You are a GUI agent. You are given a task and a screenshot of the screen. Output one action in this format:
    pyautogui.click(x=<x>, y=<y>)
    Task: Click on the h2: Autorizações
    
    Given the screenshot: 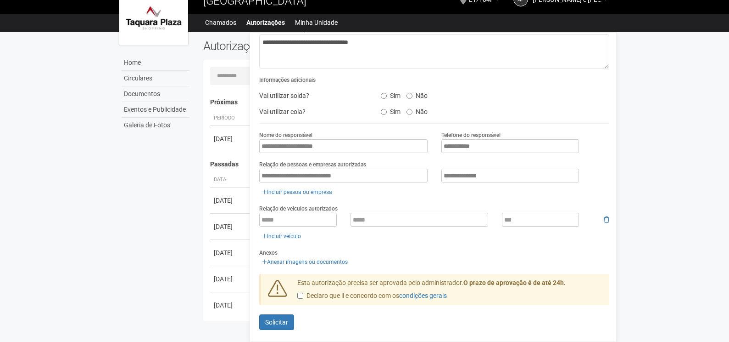 What is the action you would take?
    pyautogui.click(x=302, y=46)
    